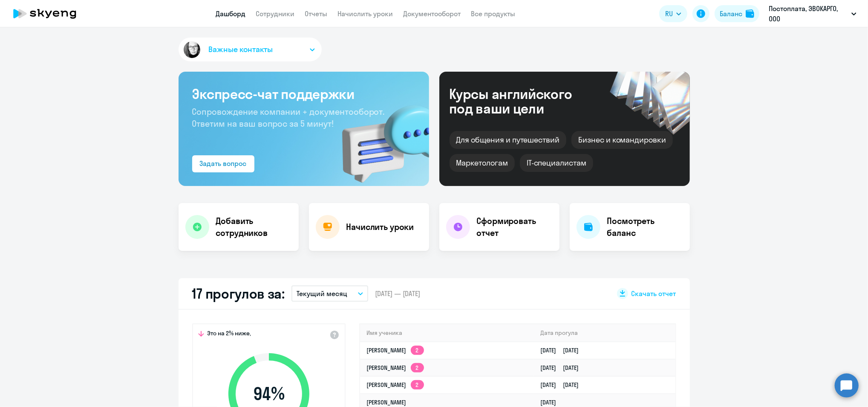 The width and height of the screenshot is (868, 407). I want to click on h3: Экспресс-чат поддержки, so click(304, 94).